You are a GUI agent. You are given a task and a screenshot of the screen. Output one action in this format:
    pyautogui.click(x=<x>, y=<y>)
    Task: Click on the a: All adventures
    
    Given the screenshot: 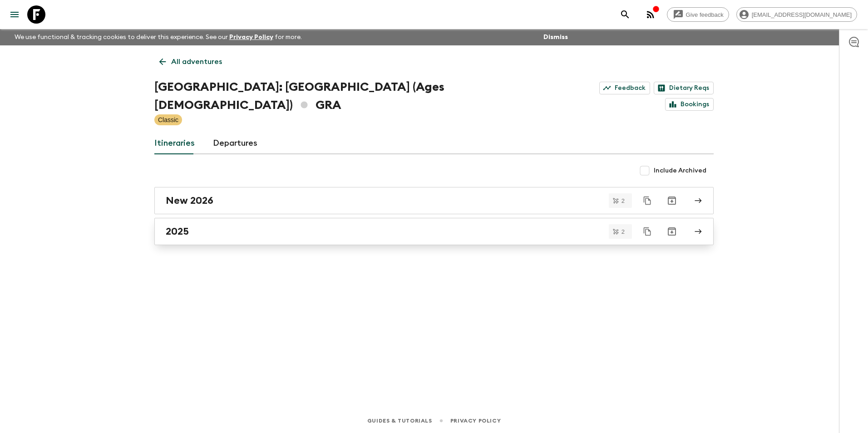 What is the action you would take?
    pyautogui.click(x=191, y=62)
    